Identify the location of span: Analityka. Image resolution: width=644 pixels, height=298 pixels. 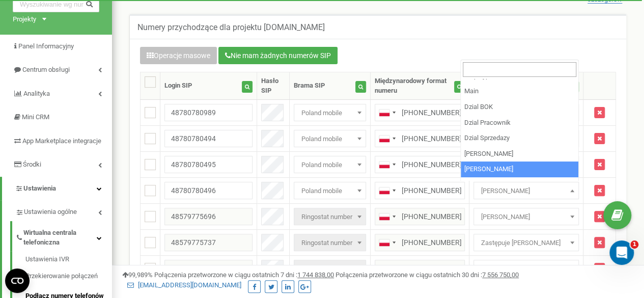
(37, 93).